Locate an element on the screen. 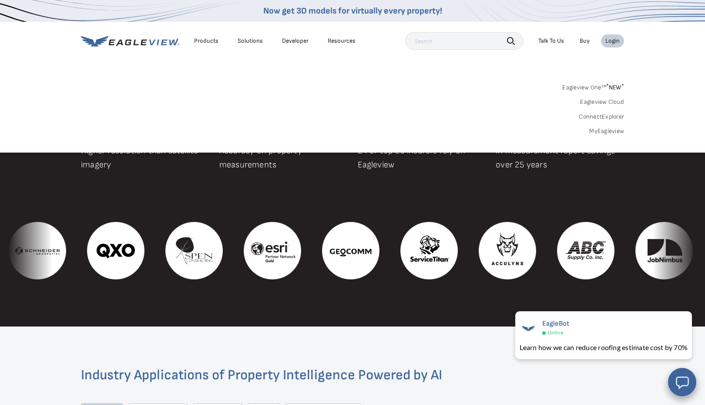  a: Buy is located at coordinates (585, 41).